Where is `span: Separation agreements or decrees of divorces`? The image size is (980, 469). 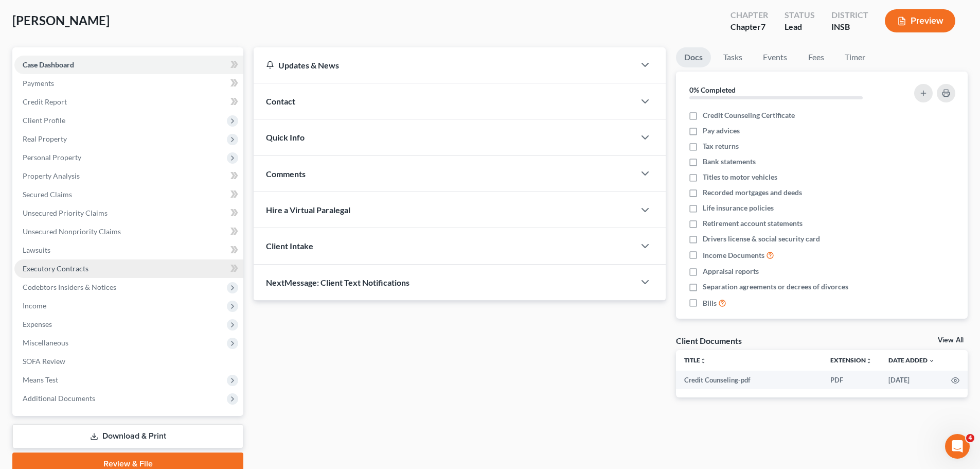 span: Separation agreements or decrees of divorces is located at coordinates (775, 287).